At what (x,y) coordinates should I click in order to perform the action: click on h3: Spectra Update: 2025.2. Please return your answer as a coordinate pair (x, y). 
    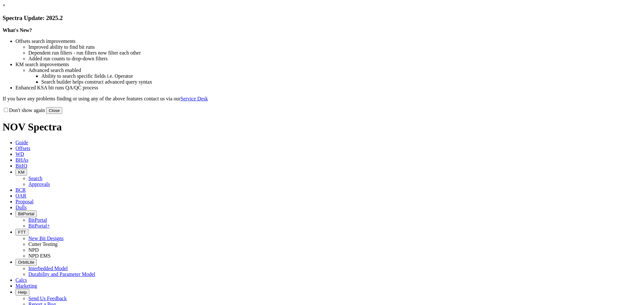
    Looking at the image, I should click on (310, 18).